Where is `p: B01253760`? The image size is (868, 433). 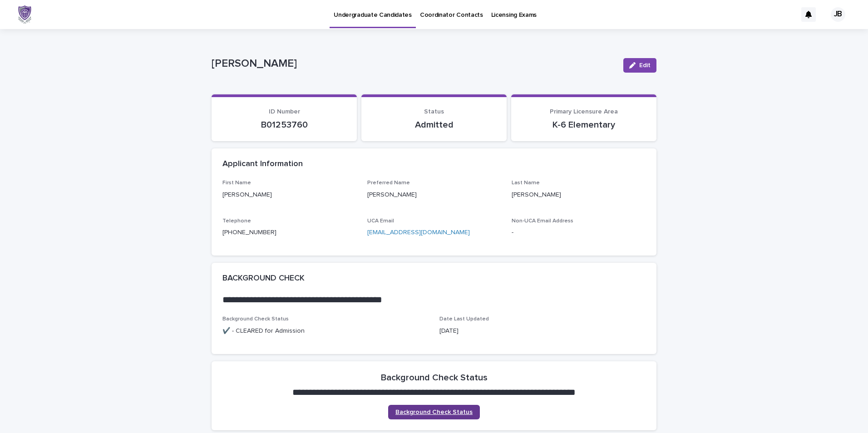 p: B01253760 is located at coordinates (284, 125).